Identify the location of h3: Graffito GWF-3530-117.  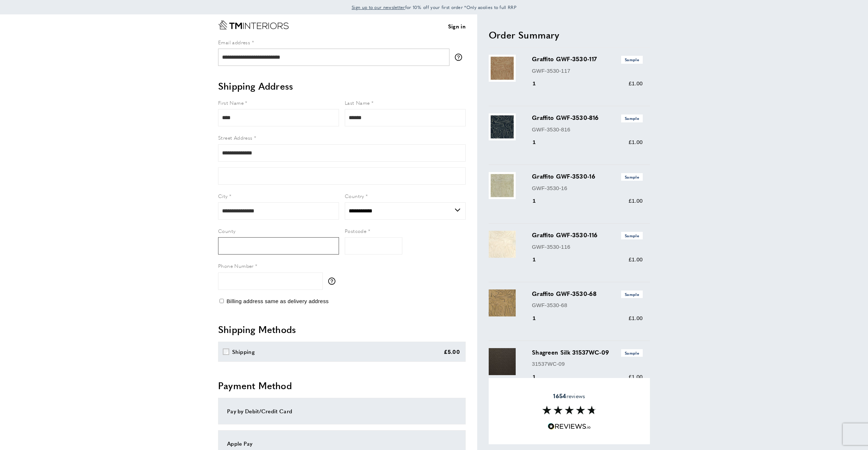
(588, 59).